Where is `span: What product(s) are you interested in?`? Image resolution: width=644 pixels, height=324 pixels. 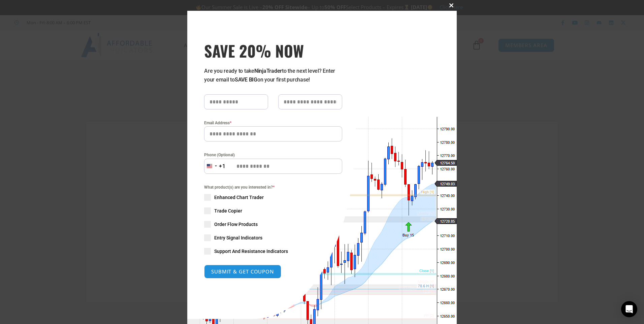 span: What product(s) are you interested in? is located at coordinates (273, 187).